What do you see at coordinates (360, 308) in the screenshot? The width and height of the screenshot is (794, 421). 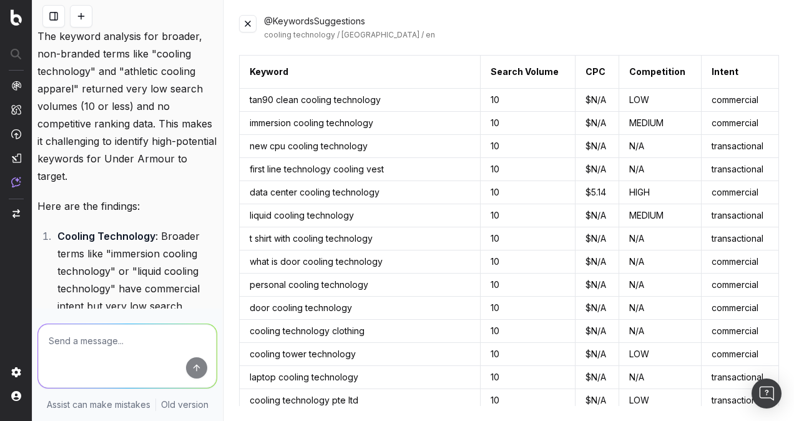 I see `td: door cooling technology` at bounding box center [360, 308].